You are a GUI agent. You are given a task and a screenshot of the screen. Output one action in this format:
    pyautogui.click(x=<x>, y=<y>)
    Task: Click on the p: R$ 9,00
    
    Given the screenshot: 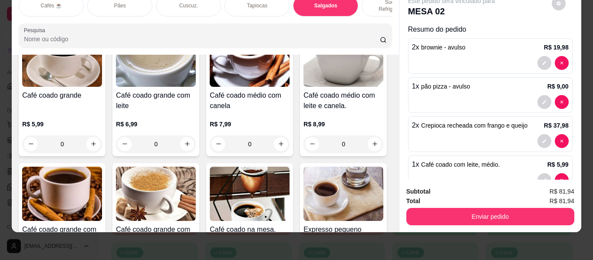 What is the action you would take?
    pyautogui.click(x=558, y=86)
    